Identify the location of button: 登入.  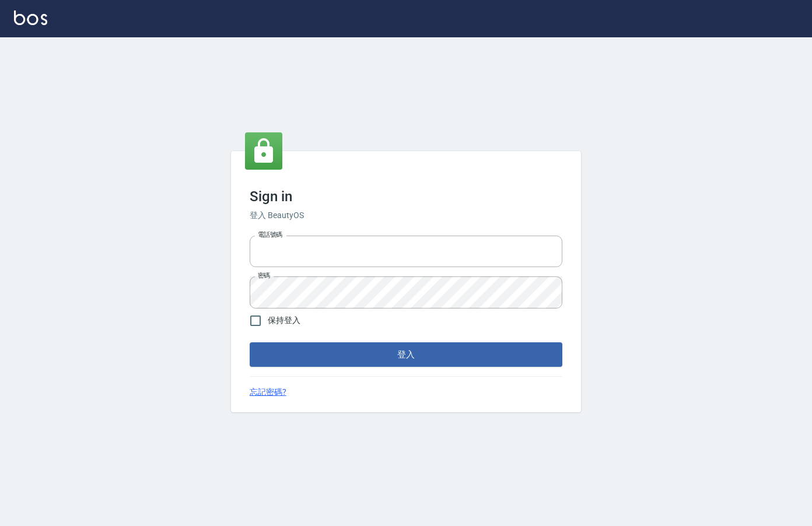
(406, 355).